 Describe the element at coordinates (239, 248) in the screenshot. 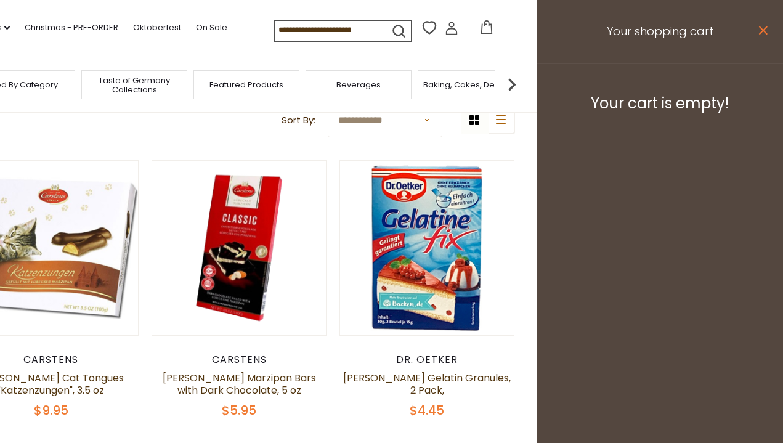

I see `img: Carstens Luebecker Marzipan Bars with Dark Chocolate, 5 oz` at that location.